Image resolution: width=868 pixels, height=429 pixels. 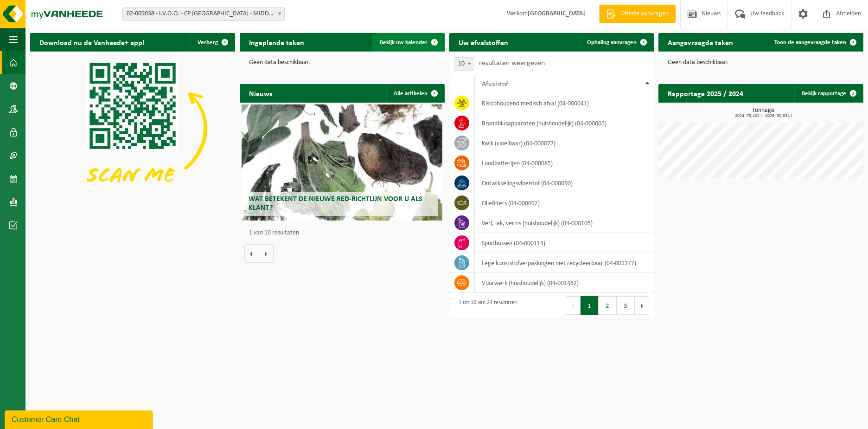 What do you see at coordinates (415, 93) in the screenshot?
I see `a: Alle artikelen` at bounding box center [415, 93].